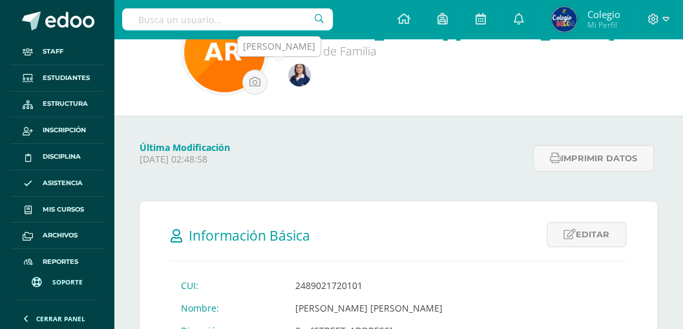 Image resolution: width=683 pixels, height=329 pixels. I want to click on span: Staff, so click(53, 52).